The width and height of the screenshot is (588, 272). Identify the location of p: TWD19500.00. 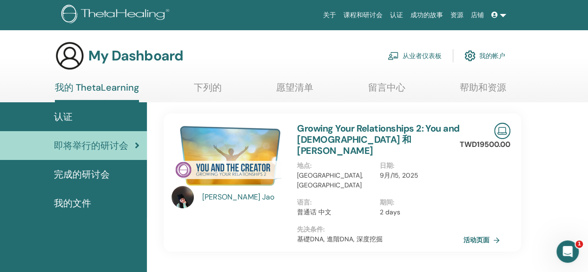
(485, 145).